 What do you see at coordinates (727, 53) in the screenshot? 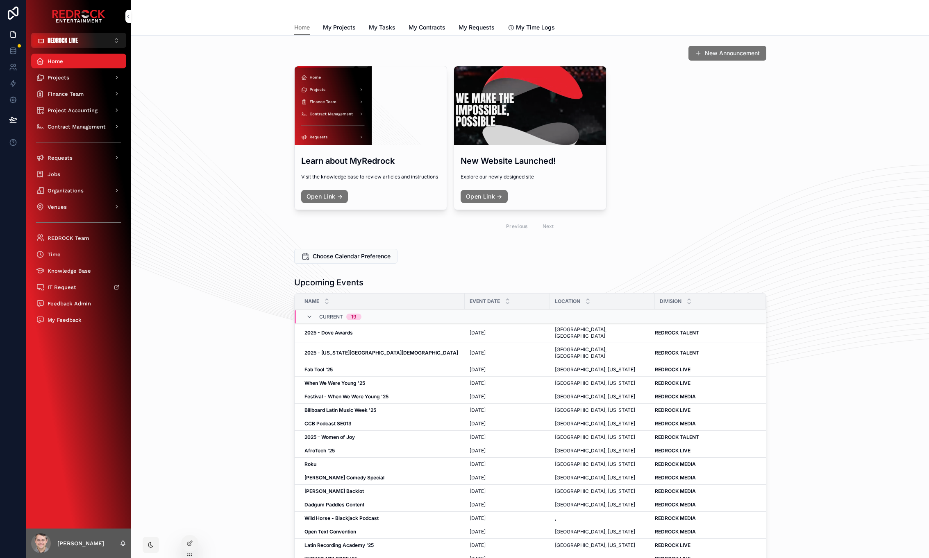
I see `a: New Announcement` at bounding box center [727, 53].